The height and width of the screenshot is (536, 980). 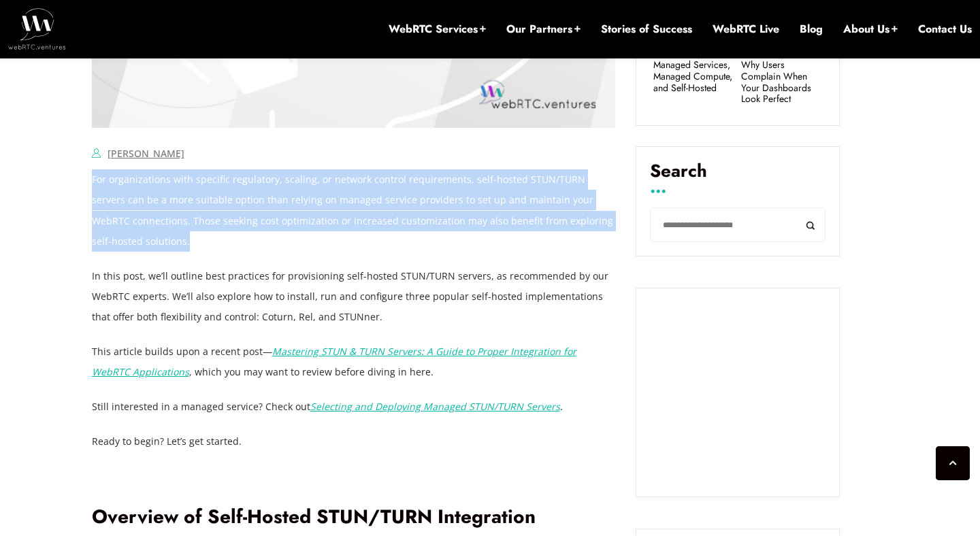 I want to click on em: Mastering STUN & TURN Servers: A Guide to Proper Integration for WebRTC Applications, so click(x=334, y=361).